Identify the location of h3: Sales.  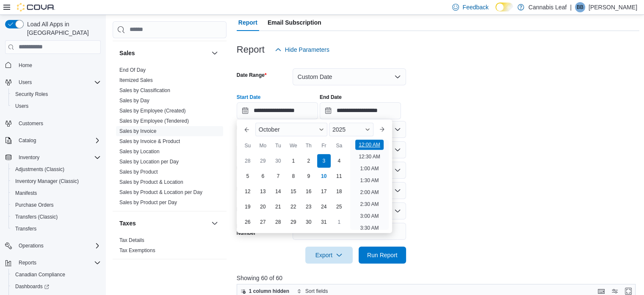
(127, 53).